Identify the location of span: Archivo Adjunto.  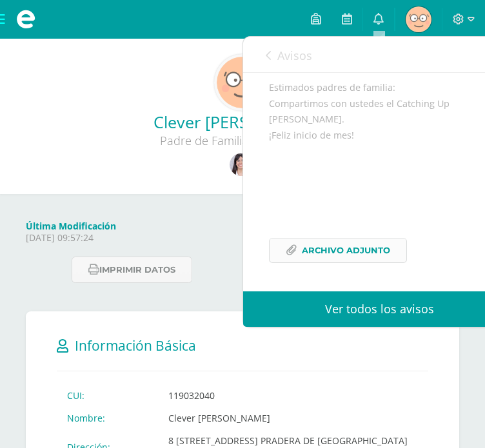
(346, 250).